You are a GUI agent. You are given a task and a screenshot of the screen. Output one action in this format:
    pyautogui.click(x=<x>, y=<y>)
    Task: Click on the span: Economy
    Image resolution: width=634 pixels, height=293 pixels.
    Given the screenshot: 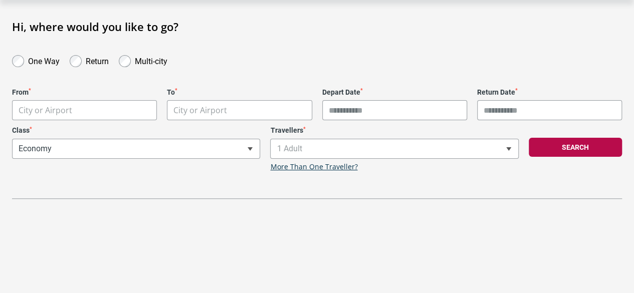 What is the action you would take?
    pyautogui.click(x=136, y=149)
    